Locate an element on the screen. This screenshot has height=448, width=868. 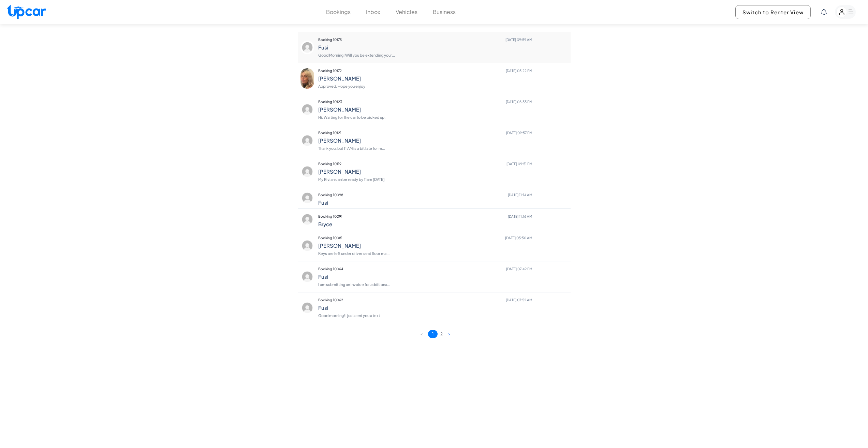
p: Thank you. but 11 AM is a bit late for m... is located at coordinates (425, 148).